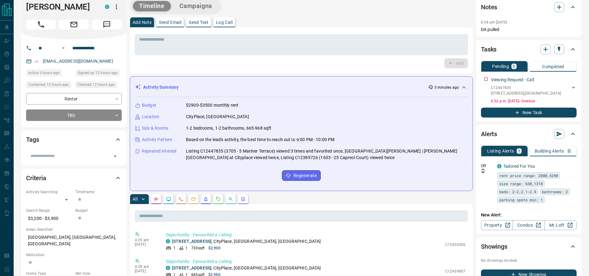 This screenshot has width=589, height=276. I want to click on span: Contacted 12 hours ago, so click(48, 85).